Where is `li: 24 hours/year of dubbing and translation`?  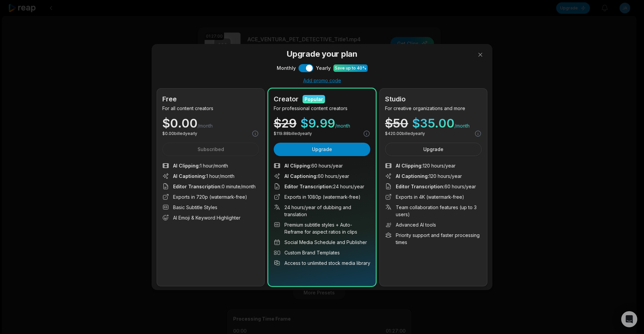
li: 24 hours/year of dubbing and translation is located at coordinates (322, 210).